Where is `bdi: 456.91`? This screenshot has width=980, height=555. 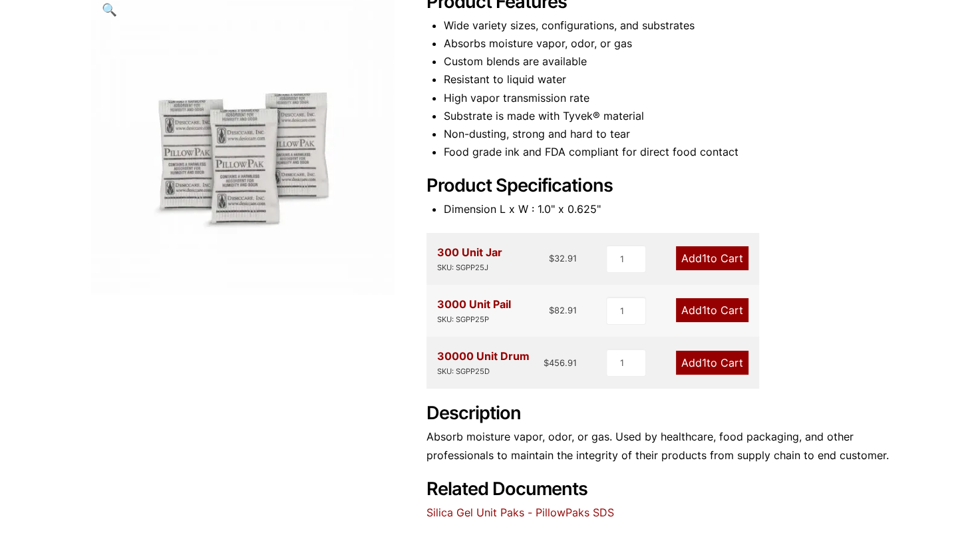 bdi: 456.91 is located at coordinates (560, 363).